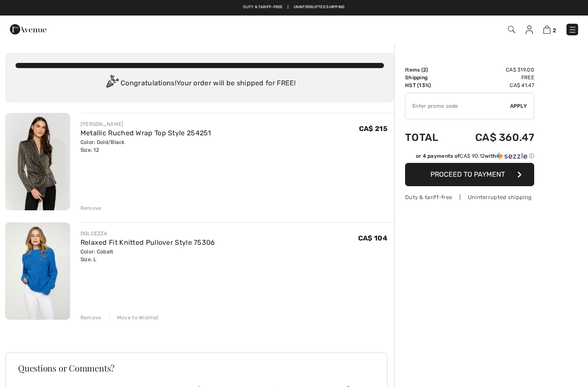 This screenshot has width=588, height=387. I want to click on div: Move to Wishlist, so click(134, 318).